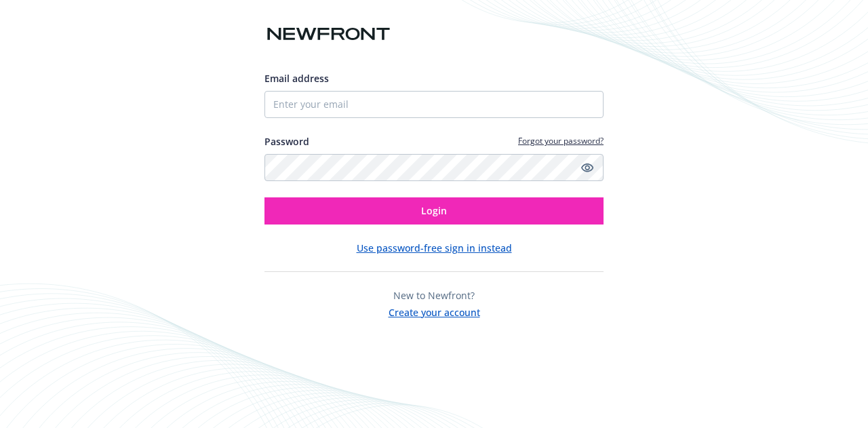  What do you see at coordinates (561, 140) in the screenshot?
I see `a: Forgot your password?` at bounding box center [561, 140].